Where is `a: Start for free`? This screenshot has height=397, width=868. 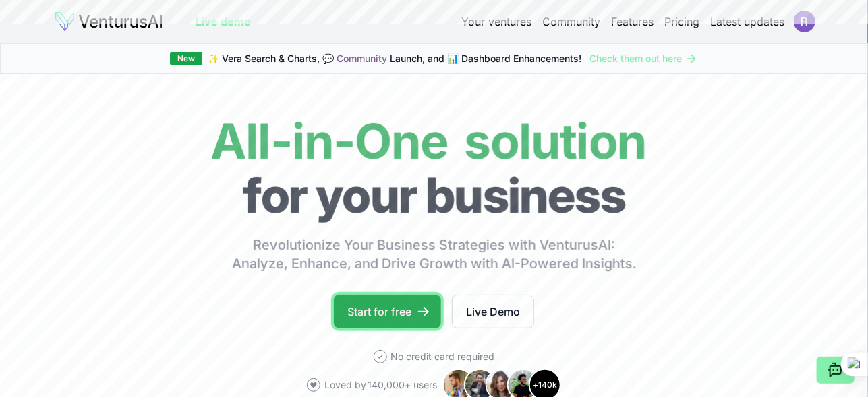
a: Start for free is located at coordinates (387, 312).